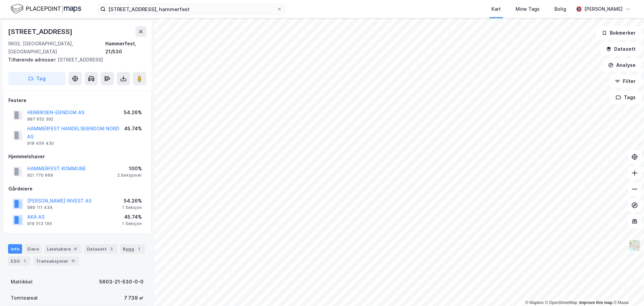  I want to click on input: Søk på adresse, matrikkel, gårdeiere, leietakere eller personer, so click(191, 9).